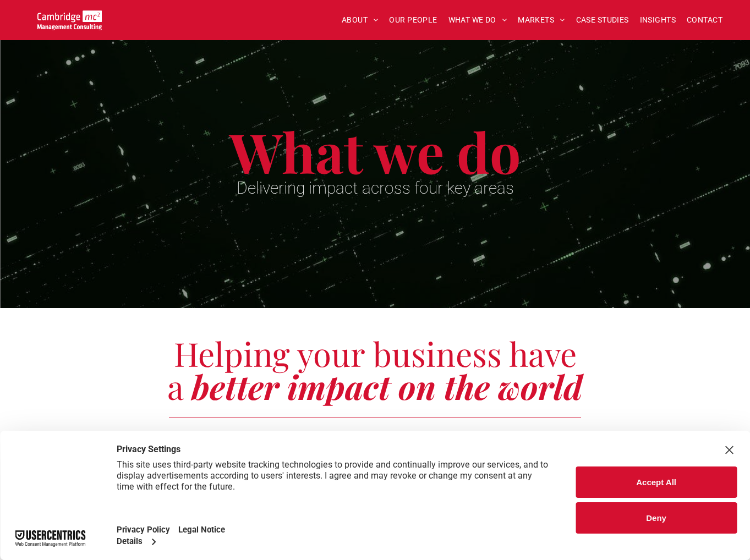 This screenshot has height=560, width=750. What do you see at coordinates (387, 386) in the screenshot?
I see `span: better impact on the world` at bounding box center [387, 386].